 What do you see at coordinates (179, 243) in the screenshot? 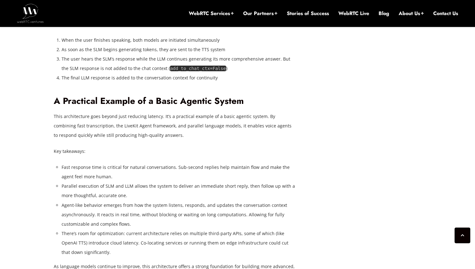
I see `li: There’s room for optimization: current architecture relies on multiple third-party APIs, some of ...` at bounding box center [179, 243].